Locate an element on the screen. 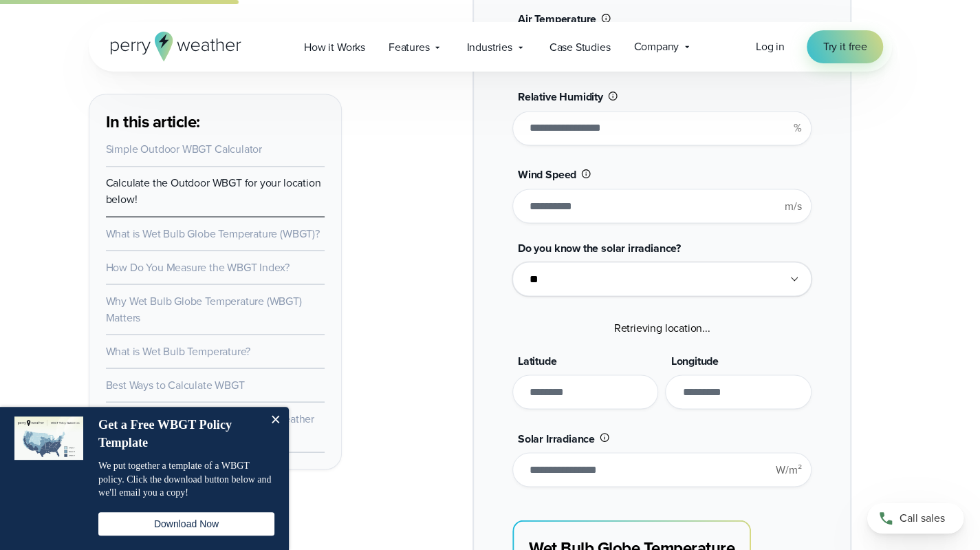  span: Latitude is located at coordinates (537, 360).